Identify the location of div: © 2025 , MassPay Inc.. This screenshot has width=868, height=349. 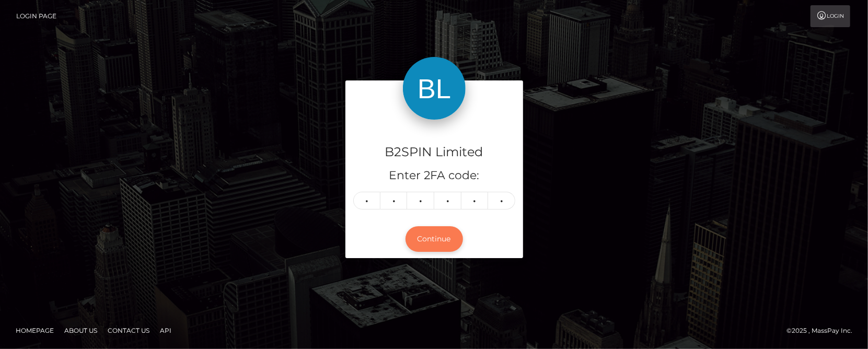
(823, 330).